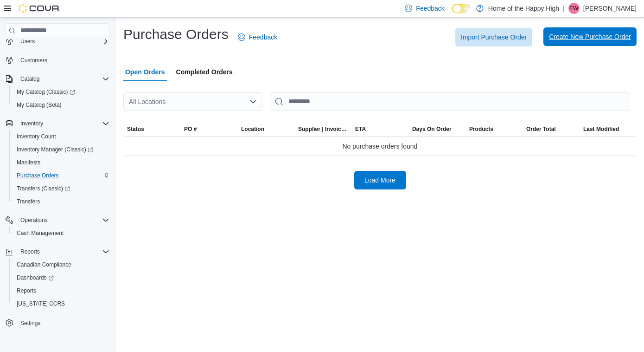 The height and width of the screenshot is (352, 644). Describe the element at coordinates (452, 14) in the screenshot. I see `span: Dark Mode` at that location.